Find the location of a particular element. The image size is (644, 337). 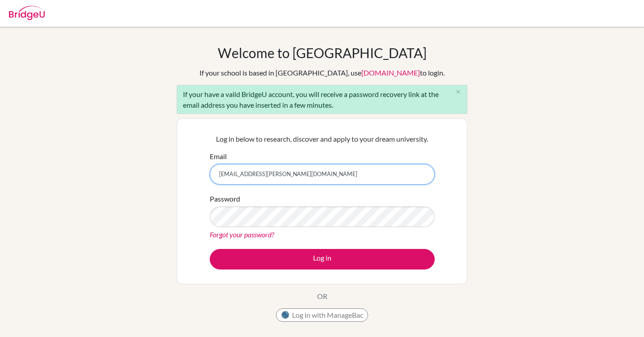

p: OR is located at coordinates (322, 296).